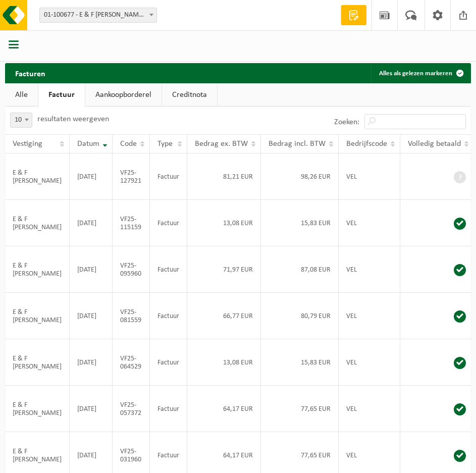  Describe the element at coordinates (300, 316) in the screenshot. I see `td: 80,79 EUR` at that location.